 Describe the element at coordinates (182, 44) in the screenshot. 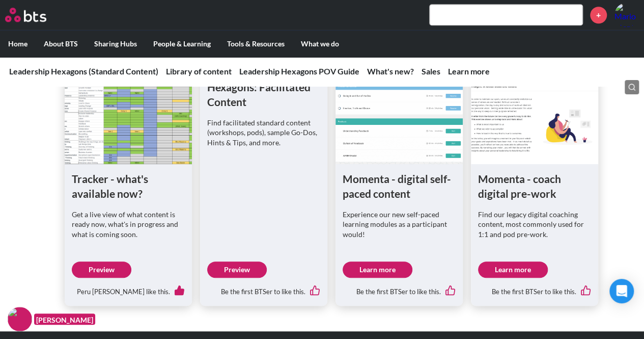

I see `label: People & Learning` at that location.